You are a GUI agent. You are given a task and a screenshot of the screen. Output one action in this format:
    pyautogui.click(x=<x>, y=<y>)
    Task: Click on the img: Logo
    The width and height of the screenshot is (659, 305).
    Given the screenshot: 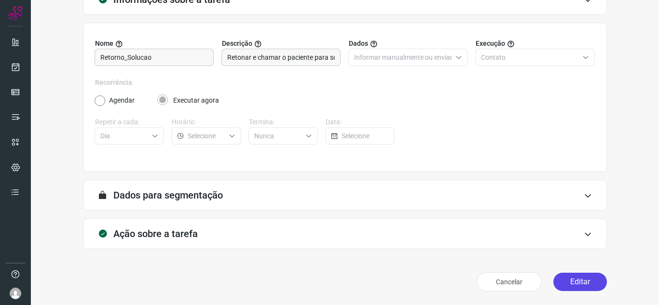 What is the action you would take?
    pyautogui.click(x=15, y=13)
    